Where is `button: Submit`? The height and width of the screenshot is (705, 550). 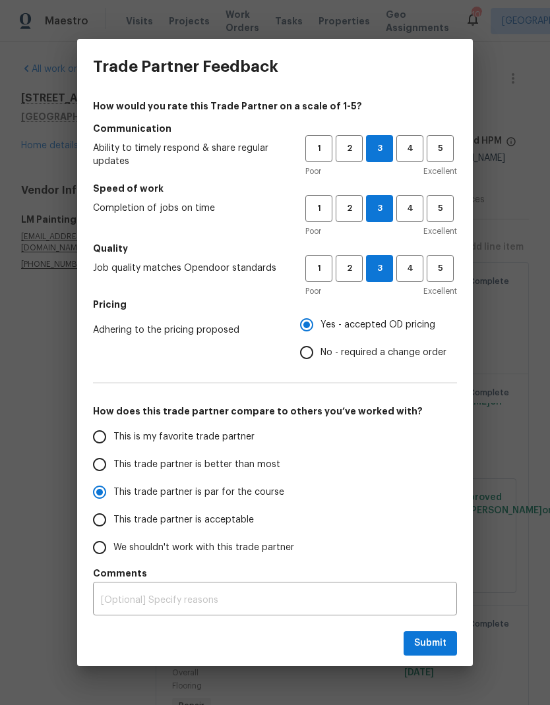 button: Submit is located at coordinates (430, 644).